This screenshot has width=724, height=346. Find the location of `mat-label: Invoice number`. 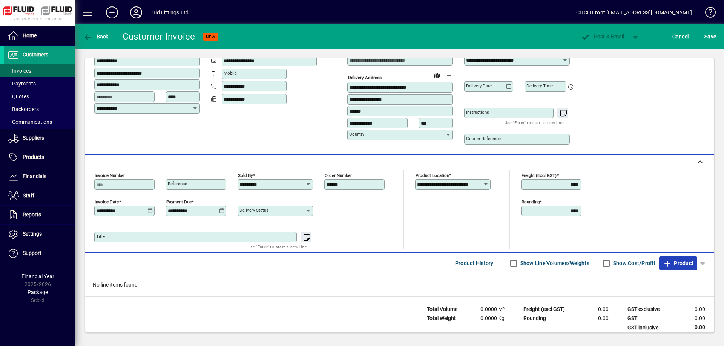

mat-label: Invoice number is located at coordinates (110, 176).